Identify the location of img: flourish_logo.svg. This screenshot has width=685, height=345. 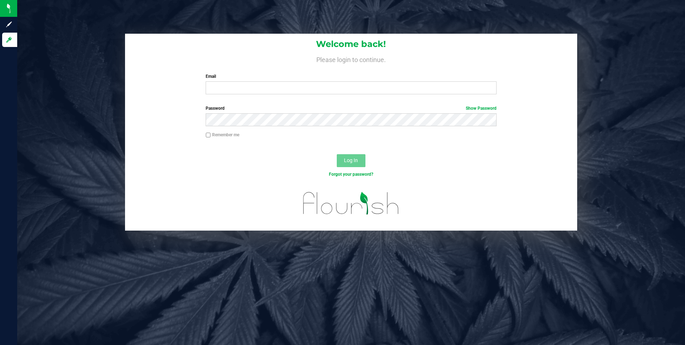
(351, 203).